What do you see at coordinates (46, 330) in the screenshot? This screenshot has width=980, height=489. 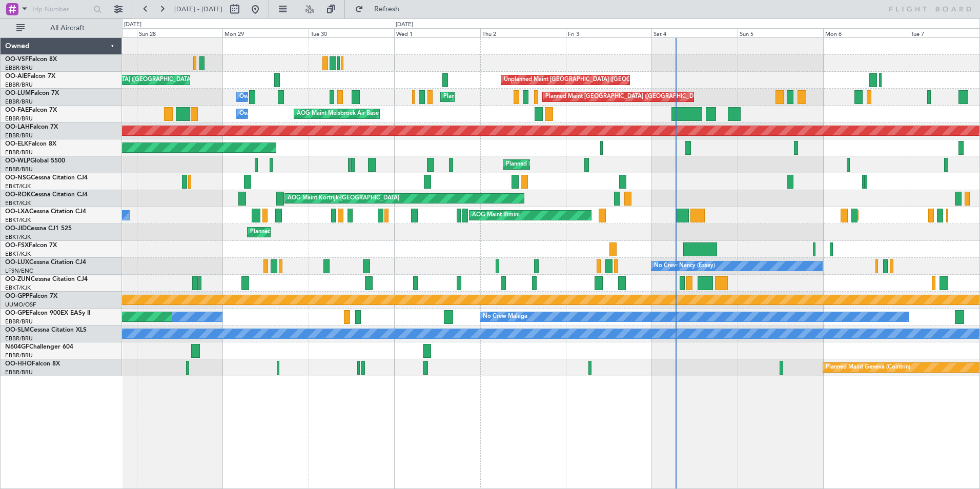 I see `a: OO-SLMCessna Citation XLS` at bounding box center [46, 330].